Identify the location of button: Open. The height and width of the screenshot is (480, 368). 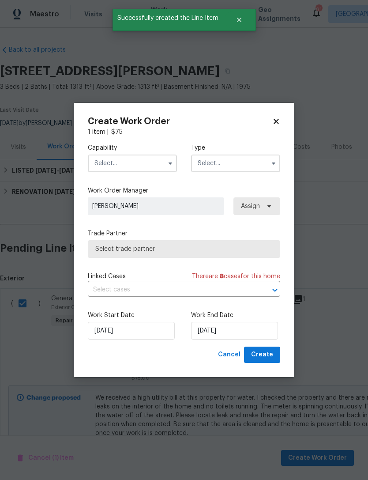
(275, 290).